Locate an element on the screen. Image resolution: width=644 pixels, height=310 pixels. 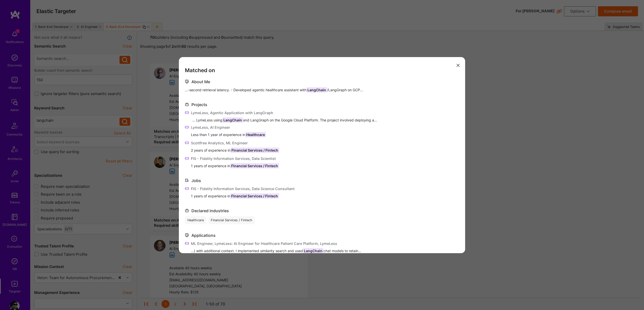
i: icon Projects is located at coordinates (187, 104).